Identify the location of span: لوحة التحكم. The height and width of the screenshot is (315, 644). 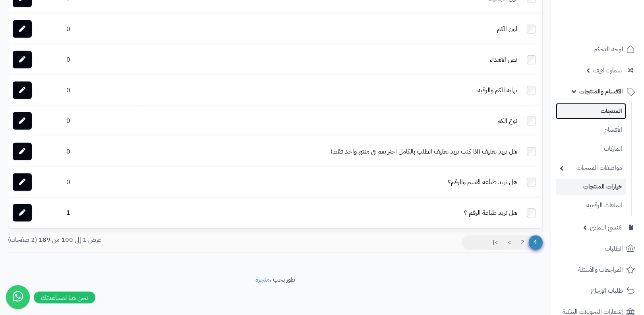
(608, 49).